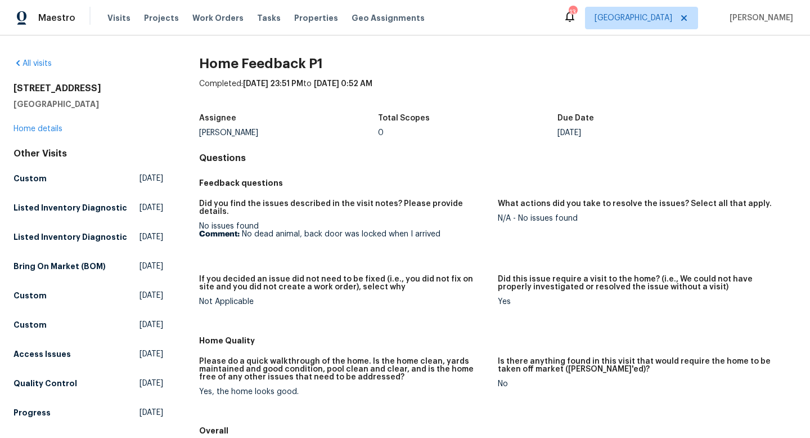 The width and height of the screenshot is (810, 438). Describe the element at coordinates (498, 64) in the screenshot. I see `h2: Home Feedback P1` at that location.